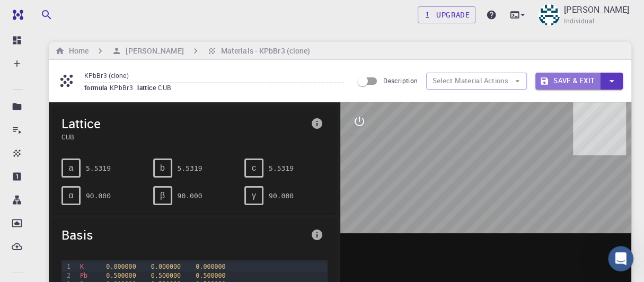 The image size is (644, 282). I want to click on span: Basis, so click(184, 235).